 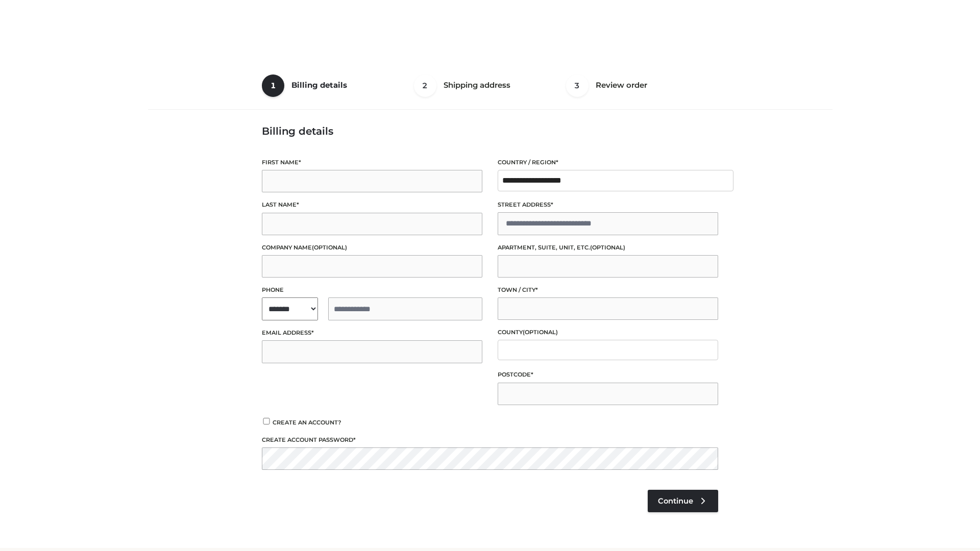 What do you see at coordinates (273, 86) in the screenshot?
I see `span: 1` at bounding box center [273, 86].